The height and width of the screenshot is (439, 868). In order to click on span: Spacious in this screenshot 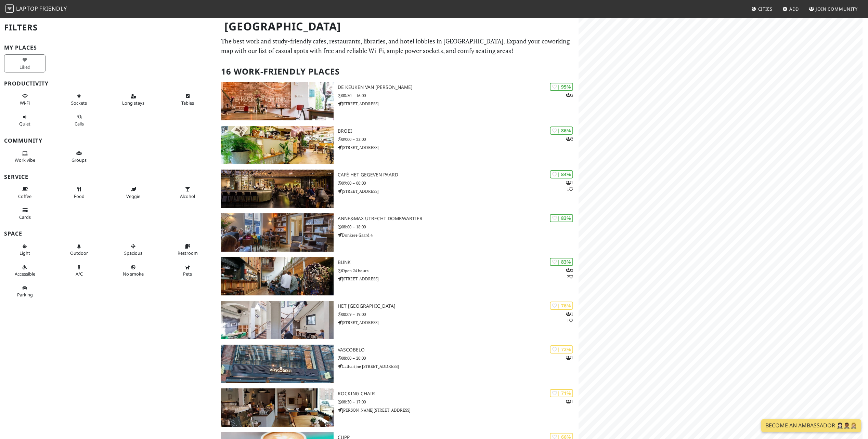, I will do `click(133, 253)`.